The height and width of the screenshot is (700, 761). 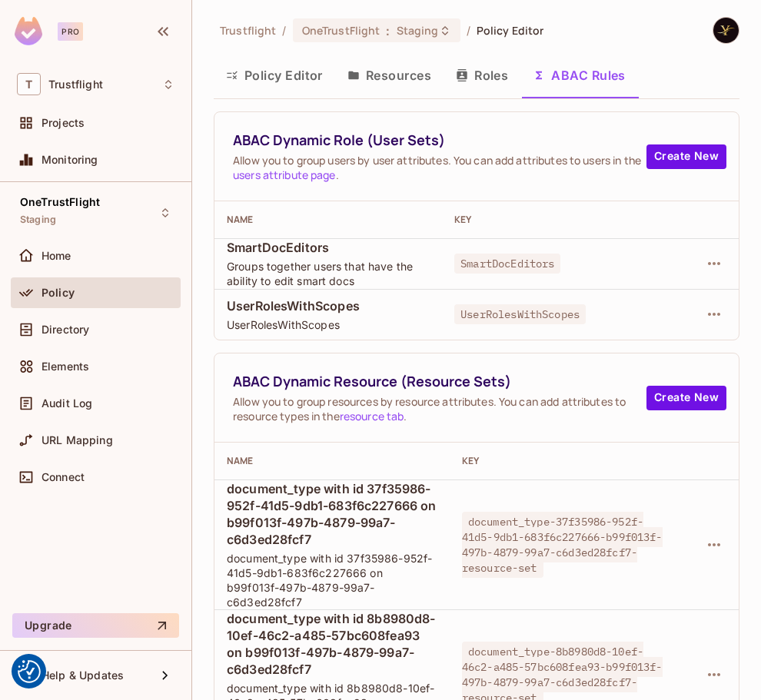 What do you see at coordinates (56, 256) in the screenshot?
I see `span: Home` at bounding box center [56, 256].